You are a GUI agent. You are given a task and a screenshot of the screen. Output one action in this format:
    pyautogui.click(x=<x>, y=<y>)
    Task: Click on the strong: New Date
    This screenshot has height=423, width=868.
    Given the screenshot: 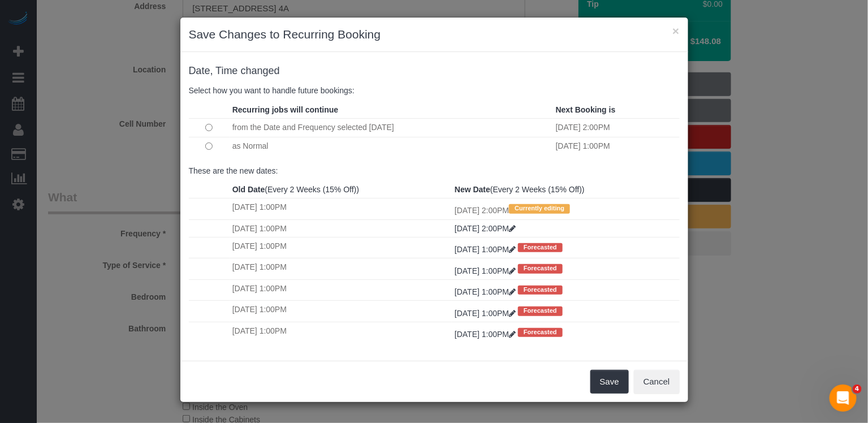 What is the action you would take?
    pyautogui.click(x=472, y=189)
    